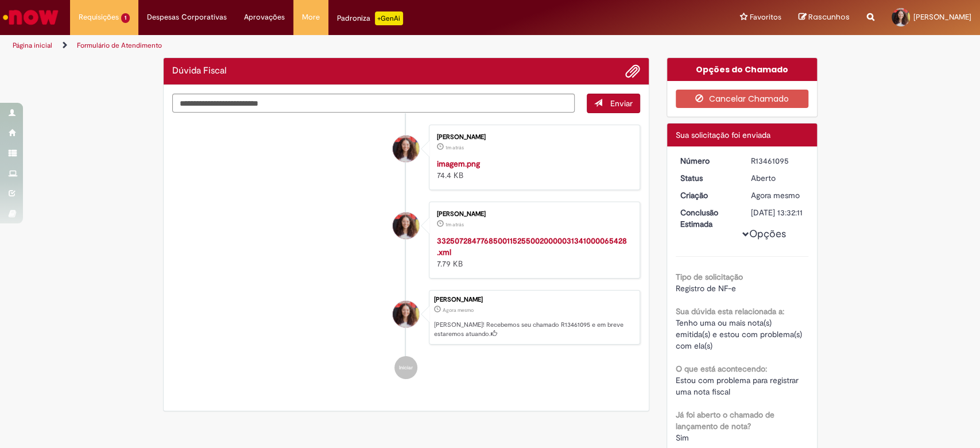  Describe the element at coordinates (119, 45) in the screenshot. I see `a: Formulário de Atendimento` at that location.